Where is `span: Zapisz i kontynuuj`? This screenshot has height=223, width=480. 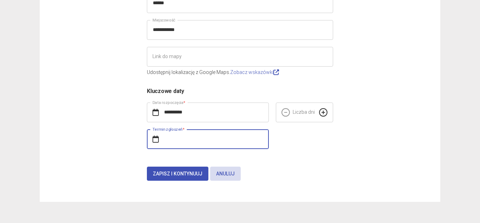
span: Zapisz i kontynuuj is located at coordinates (178, 173).